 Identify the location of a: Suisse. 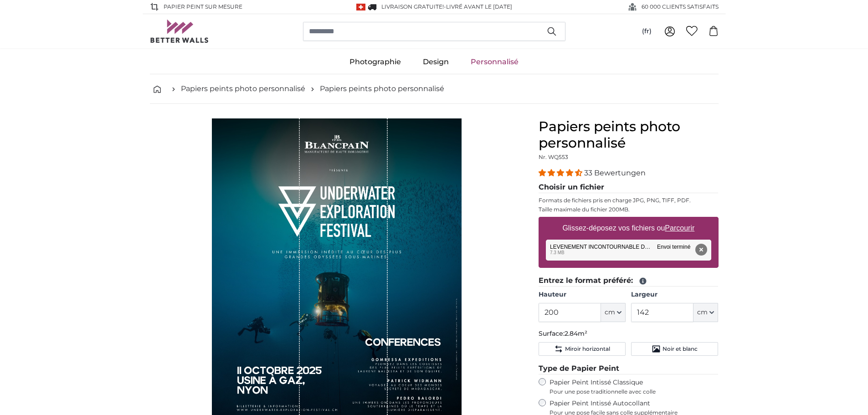
(361, 7).